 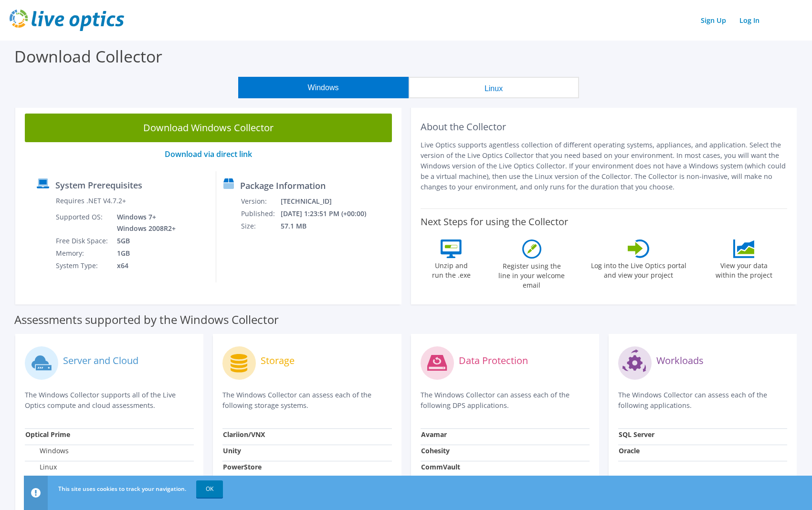 What do you see at coordinates (144, 241) in the screenshot?
I see `td: 5GB` at bounding box center [144, 241].